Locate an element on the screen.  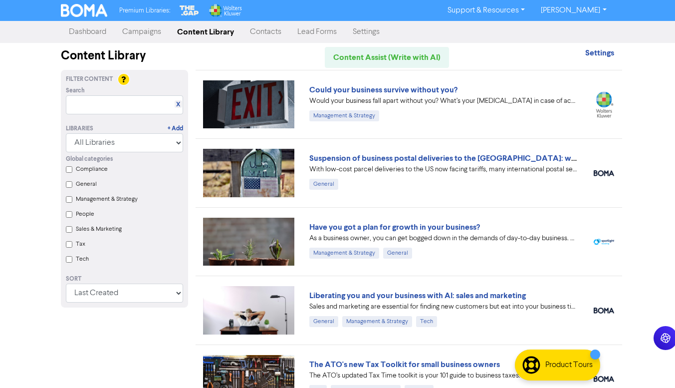
img: spotlight is located at coordinates (604, 241).